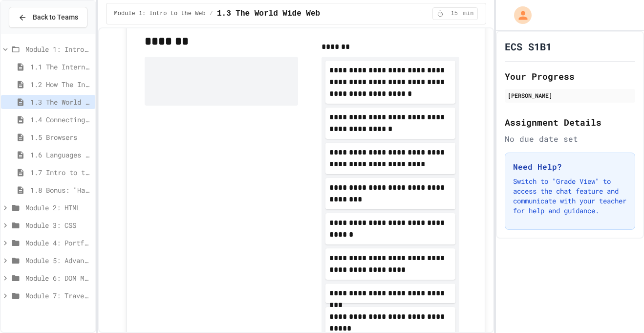  What do you see at coordinates (58, 208) in the screenshot?
I see `span: Module 2: HTML` at bounding box center [58, 208].